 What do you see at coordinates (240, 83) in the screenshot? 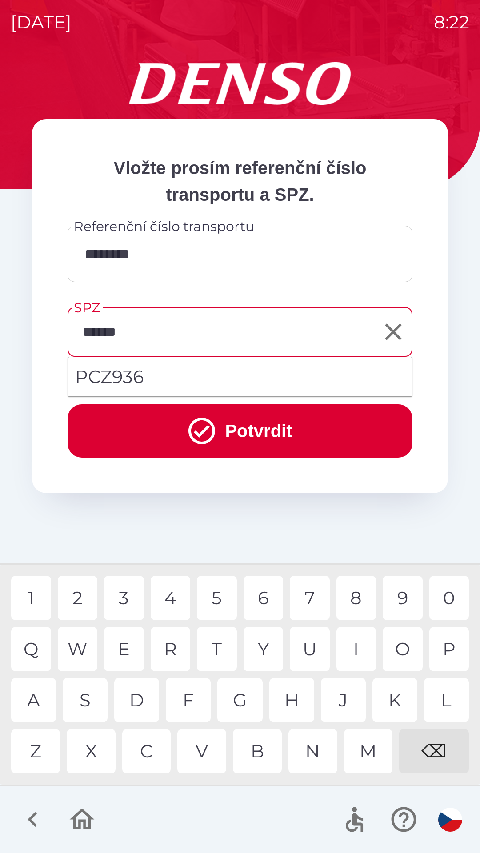
I see `img: Logo` at bounding box center [240, 83].